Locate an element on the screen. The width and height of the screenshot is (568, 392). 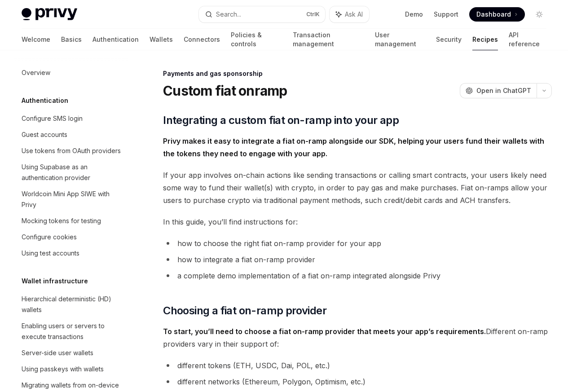
a: Authentication is located at coordinates (115, 40).